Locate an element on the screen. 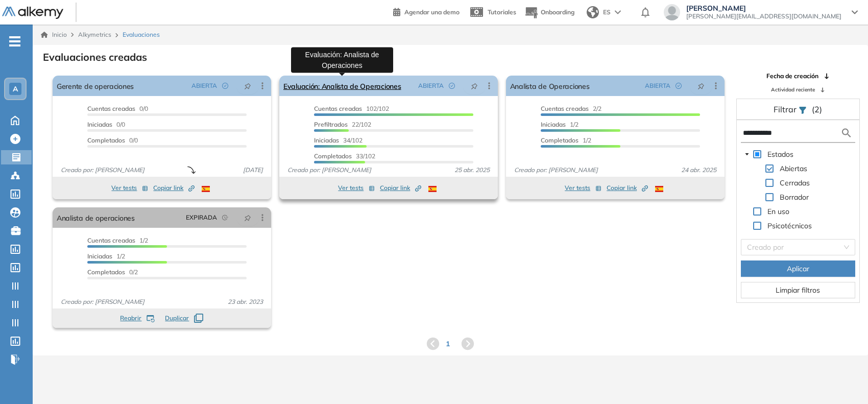  img: search icon is located at coordinates (846, 132).